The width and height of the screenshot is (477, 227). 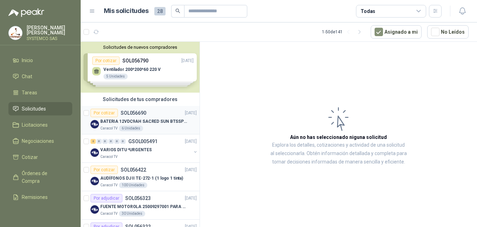 What do you see at coordinates (133, 113) in the screenshot?
I see `p: SOL056690` at bounding box center [133, 113].